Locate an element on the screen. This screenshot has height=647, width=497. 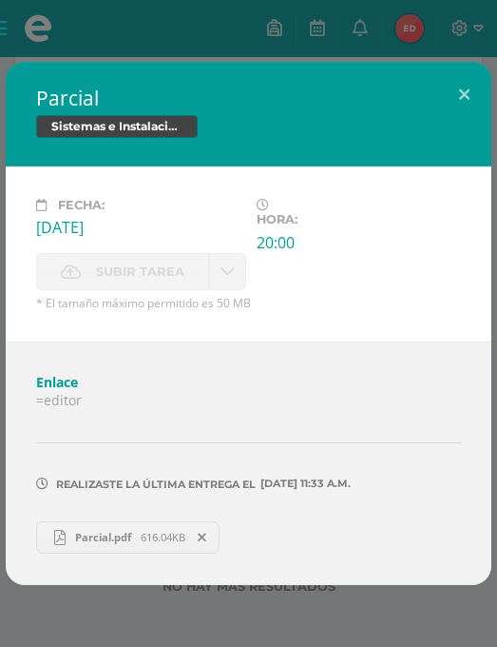
div: 20:00 is located at coordinates (285, 242).